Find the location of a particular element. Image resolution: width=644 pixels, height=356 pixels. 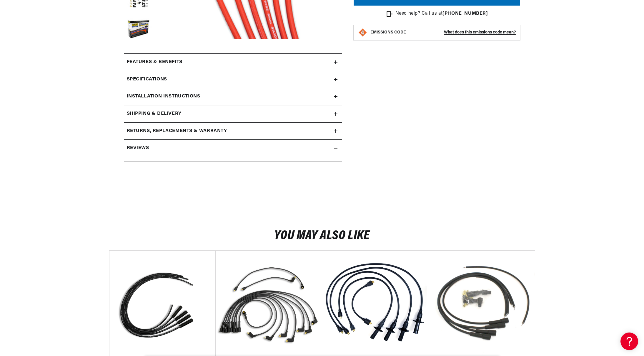

summary: Shipping & Delivery is located at coordinates (232, 113).